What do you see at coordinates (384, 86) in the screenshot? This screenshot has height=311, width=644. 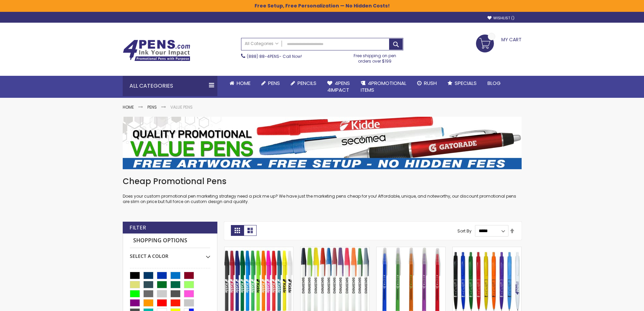 I see `span: 4PROMOTIONAL ITEMS` at bounding box center [384, 86].